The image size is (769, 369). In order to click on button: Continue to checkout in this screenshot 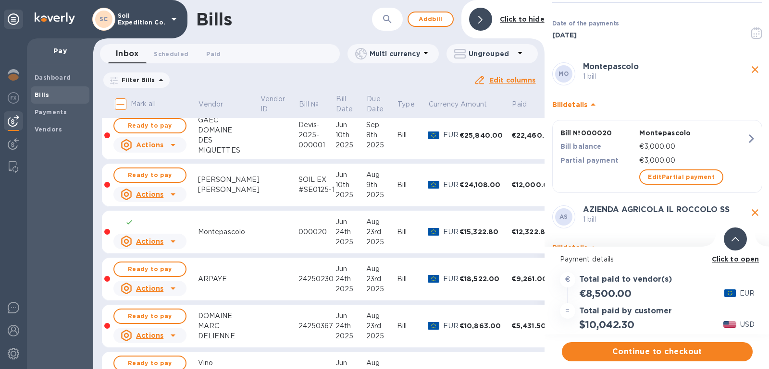, I will do `click(657, 352)`.